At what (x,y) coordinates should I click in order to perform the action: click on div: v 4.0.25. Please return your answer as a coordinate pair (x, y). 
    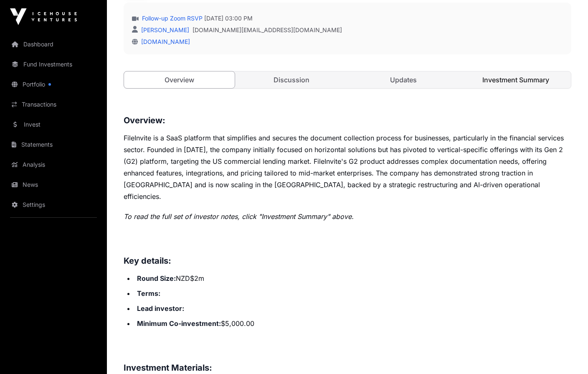
    Looking at the image, I should click on (32, 17).